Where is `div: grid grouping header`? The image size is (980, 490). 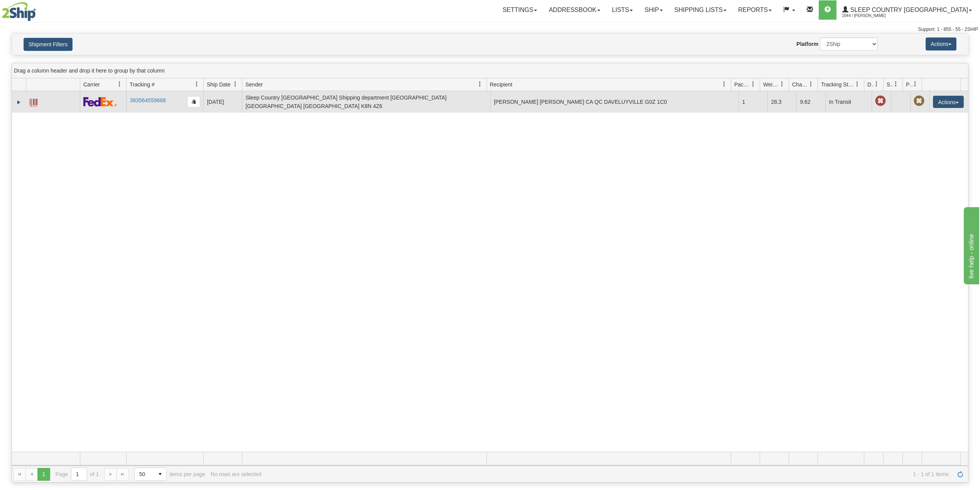 div: grid grouping header is located at coordinates (490, 70).